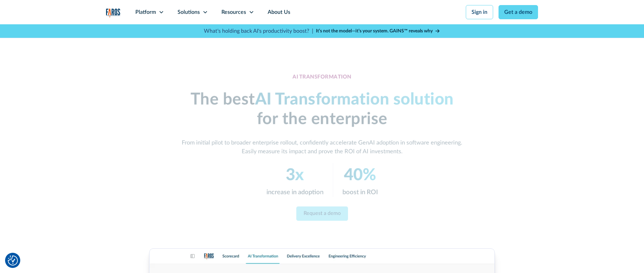 Image resolution: width=644 pixels, height=273 pixels. Describe the element at coordinates (259, 31) in the screenshot. I see `p: What's holding back AI's productivity boost? |` at that location.